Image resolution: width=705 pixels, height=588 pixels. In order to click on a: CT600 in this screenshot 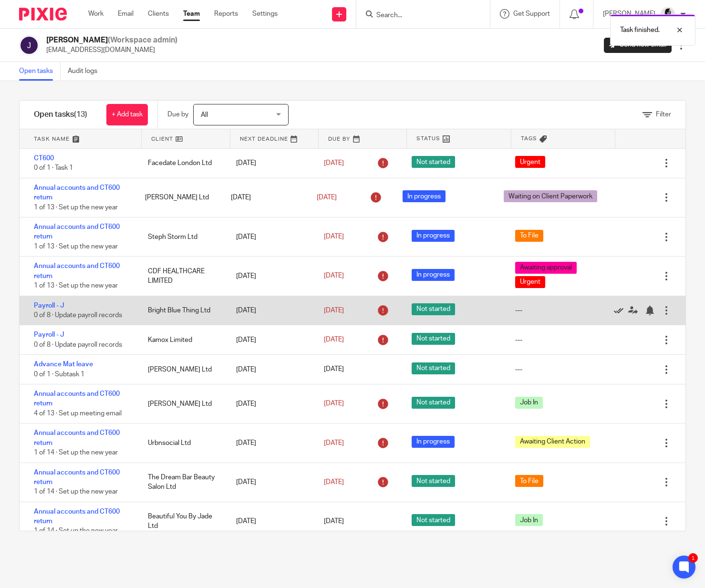, I will do `click(44, 158)`.